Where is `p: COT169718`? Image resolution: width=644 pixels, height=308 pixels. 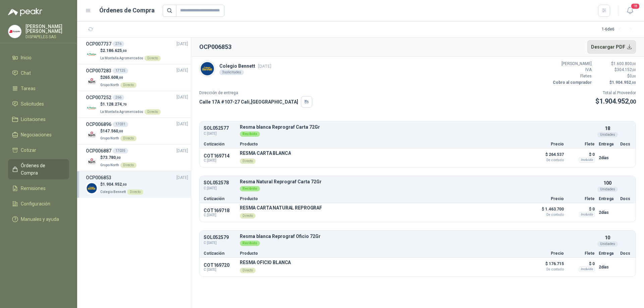 p: COT169718 is located at coordinates (220, 211).